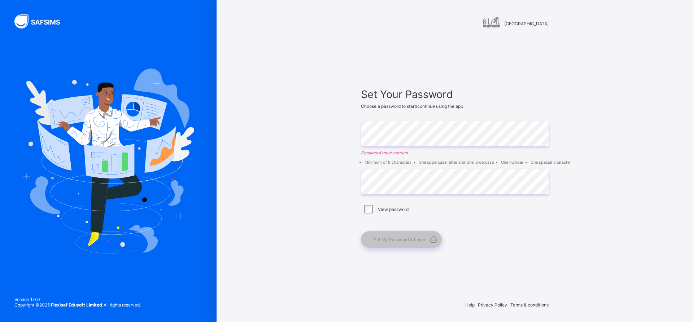  What do you see at coordinates (492, 23) in the screenshot?
I see `img: Bilal Academy` at bounding box center [492, 23].